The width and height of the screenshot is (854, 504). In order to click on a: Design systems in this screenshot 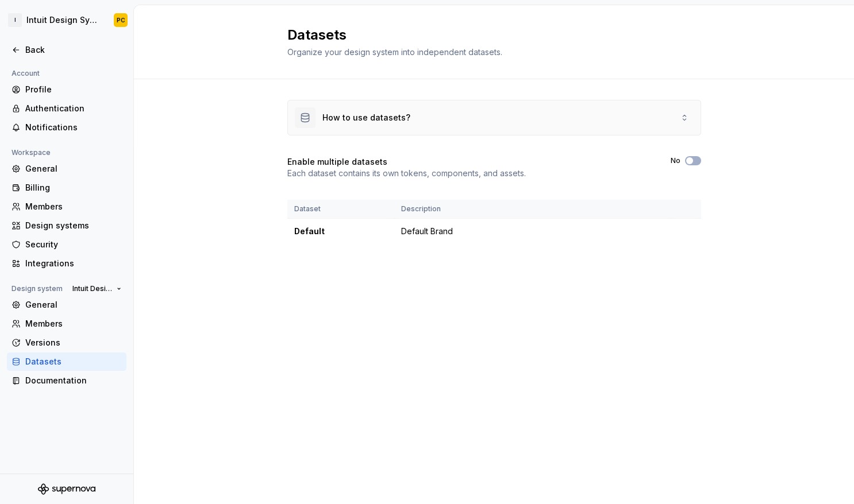, I will do `click(67, 225)`.